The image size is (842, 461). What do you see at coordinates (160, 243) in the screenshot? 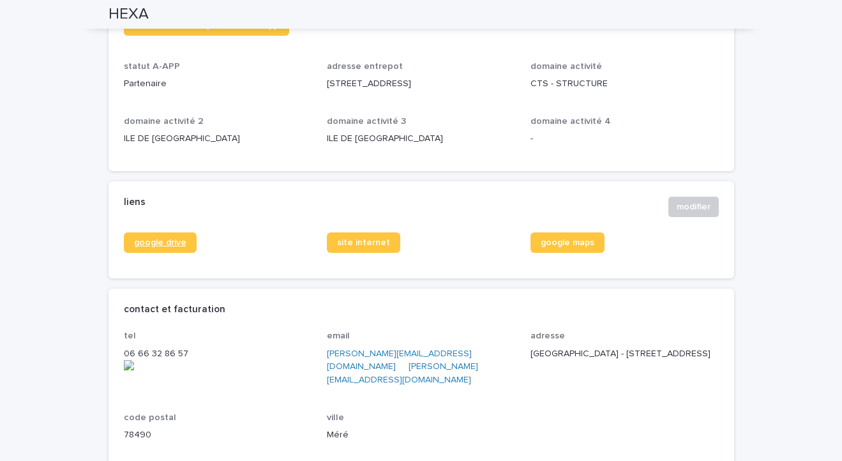
I see `a: google drive` at bounding box center [160, 243].